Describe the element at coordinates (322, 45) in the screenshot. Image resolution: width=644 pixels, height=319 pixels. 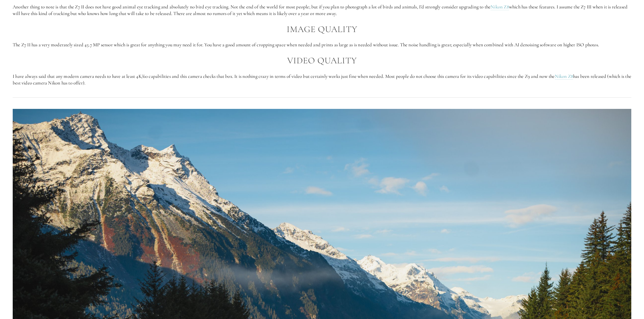
I see `p: The Z7 II has a very moderately sized 45.7 MP sensor which is great for anything you may need it ...` at that location.